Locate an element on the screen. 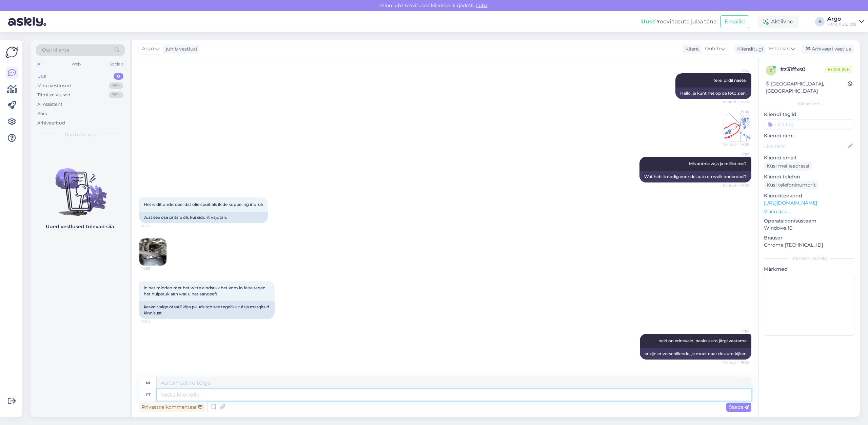 This screenshot has width=868, height=425. div: Proovi tasuta juba täna: is located at coordinates (679, 22).